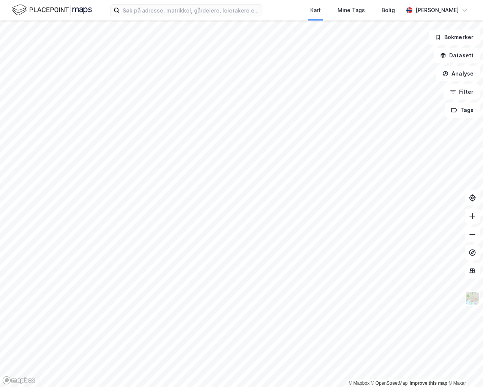 Image resolution: width=483 pixels, height=387 pixels. Describe the element at coordinates (316, 10) in the screenshot. I see `div: Kart` at that location.